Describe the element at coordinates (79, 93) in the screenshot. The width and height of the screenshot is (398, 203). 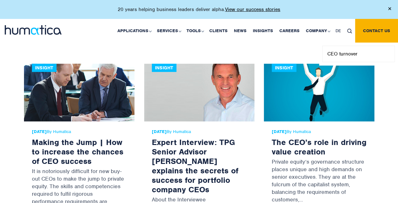
I see `img: Making the Jump | How to increase the chances of CEO success` at that location.